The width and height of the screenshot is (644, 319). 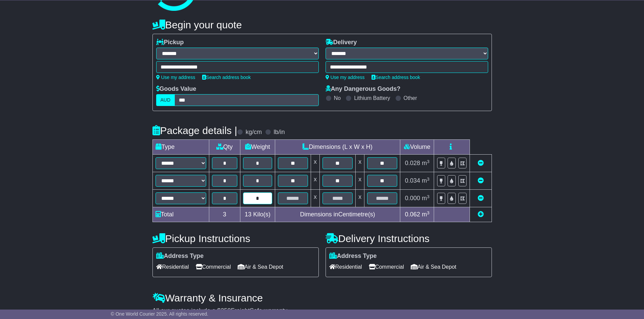 What do you see at coordinates (322, 298) in the screenshot?
I see `h4: Warranty & Insurance` at bounding box center [322, 298].